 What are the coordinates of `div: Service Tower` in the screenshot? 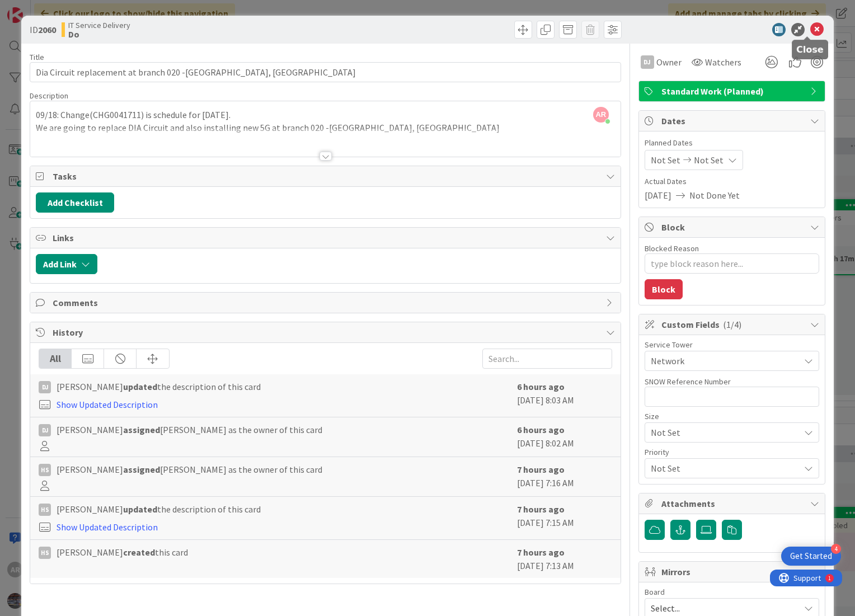 It's located at (732, 345).